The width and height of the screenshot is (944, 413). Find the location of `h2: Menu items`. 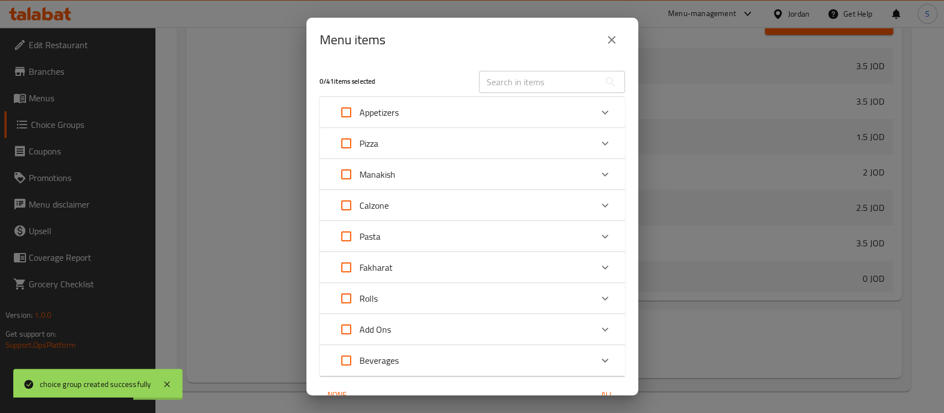

h2: Menu items is located at coordinates (352, 40).